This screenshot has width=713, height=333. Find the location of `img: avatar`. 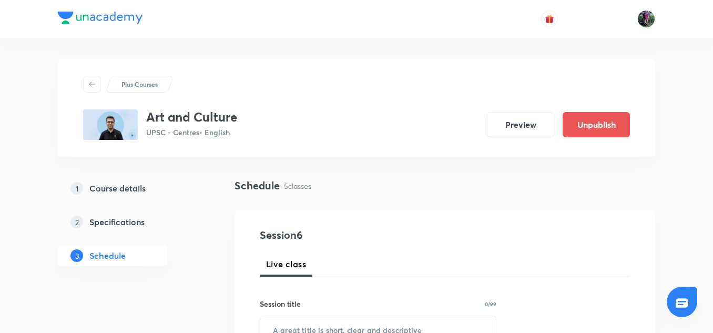

img: avatar is located at coordinates (550, 19).